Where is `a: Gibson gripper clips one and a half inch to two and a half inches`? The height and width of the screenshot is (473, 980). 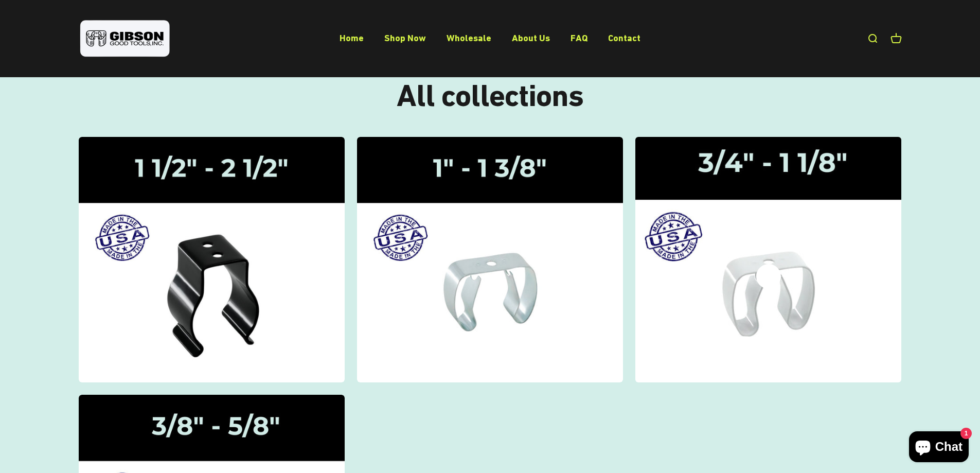
a: Gibson gripper clips one and a half inch to two and a half inches is located at coordinates (212, 260).